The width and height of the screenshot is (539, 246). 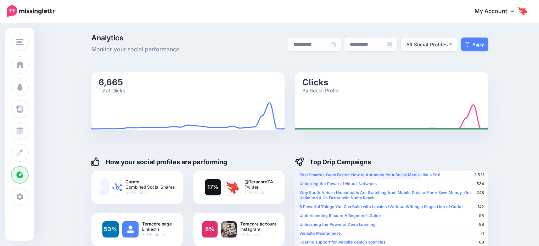 What do you see at coordinates (481, 225) in the screenshot?
I see `span: 88` at bounding box center [481, 225].